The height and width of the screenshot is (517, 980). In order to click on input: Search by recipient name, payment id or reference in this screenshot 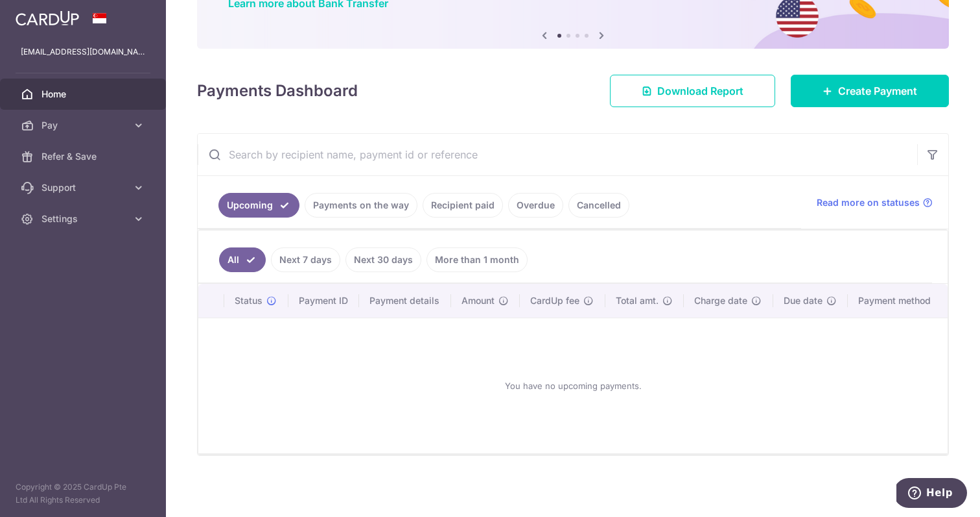, I will do `click(557, 155)`.